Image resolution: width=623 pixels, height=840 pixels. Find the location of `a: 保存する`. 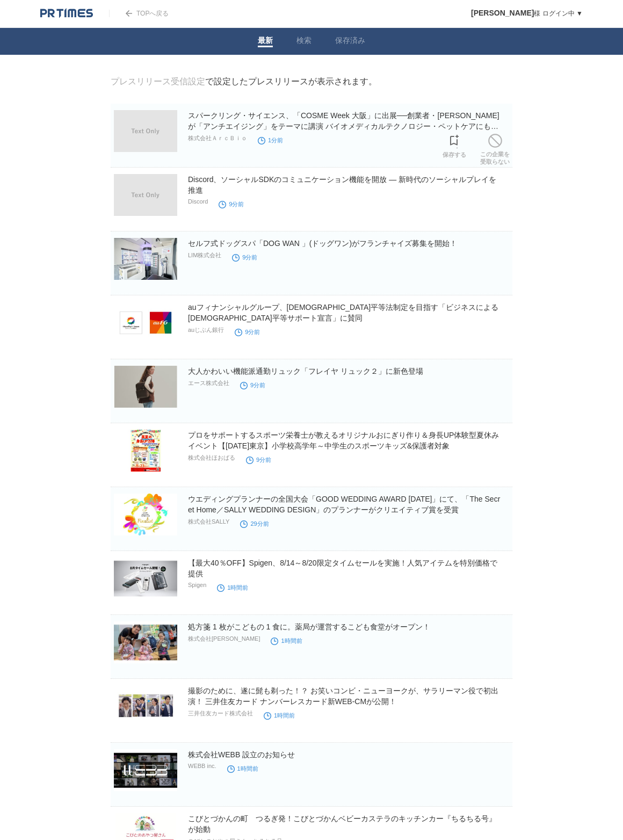

a: 保存する is located at coordinates (455, 145).